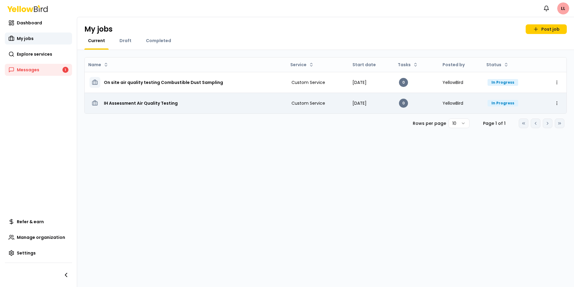 This screenshot has width=574, height=287. I want to click on span: Manage organization, so click(41, 237).